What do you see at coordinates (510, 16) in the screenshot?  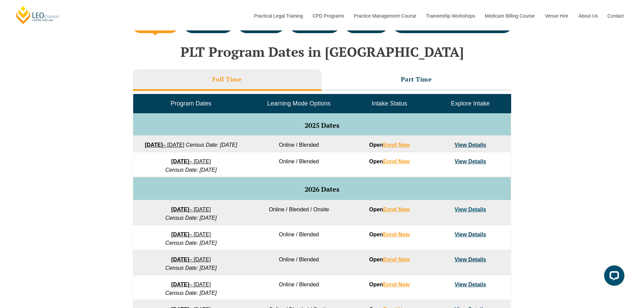 I see `a: Medicare Billing Course` at bounding box center [510, 16].